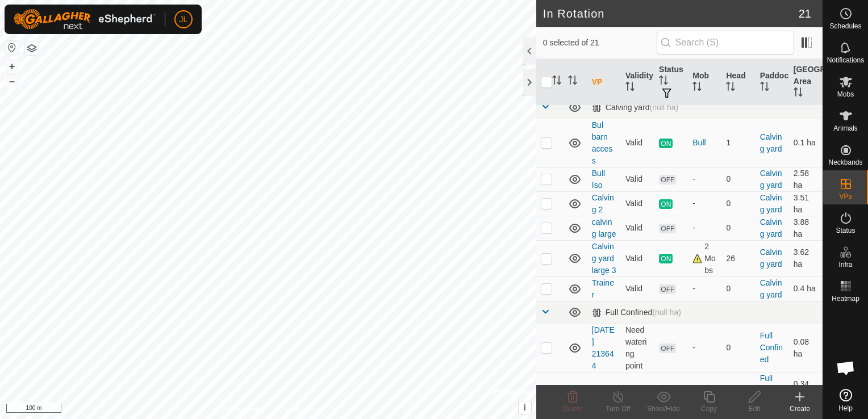 This screenshot has height=419, width=868. What do you see at coordinates (183, 19) in the screenshot?
I see `span: JL` at bounding box center [183, 19].